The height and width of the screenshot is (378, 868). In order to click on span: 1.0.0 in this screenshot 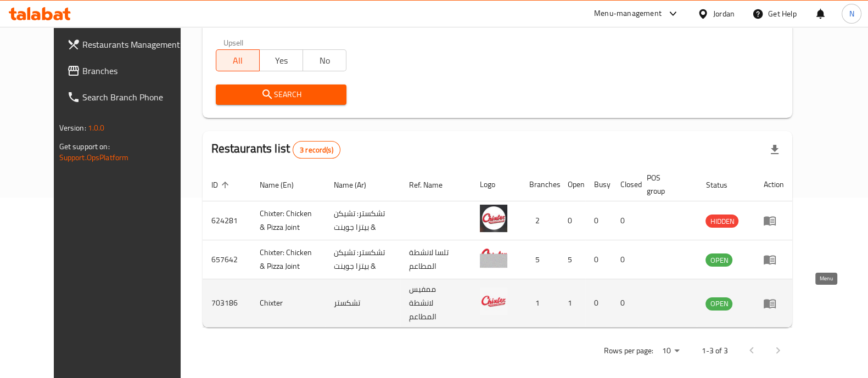, I will do `click(96, 128)`.